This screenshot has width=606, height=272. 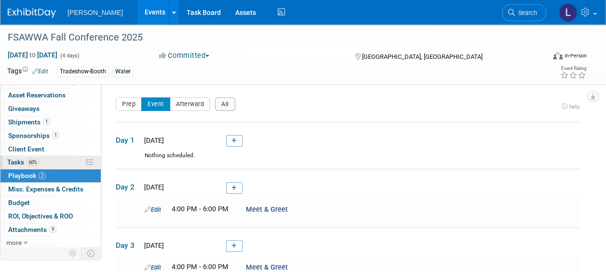 What do you see at coordinates (51, 108) in the screenshot?
I see `a: Giveaways` at bounding box center [51, 108].